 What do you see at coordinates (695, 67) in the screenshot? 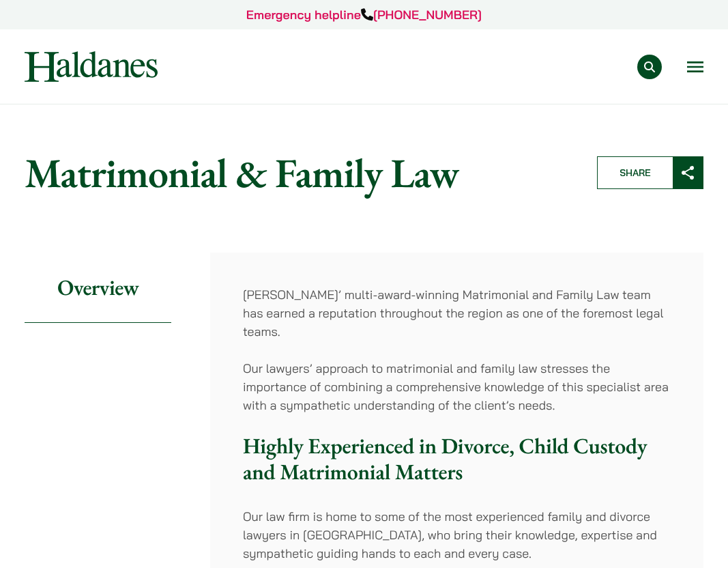
I see `button: Open menu` at bounding box center [695, 67].